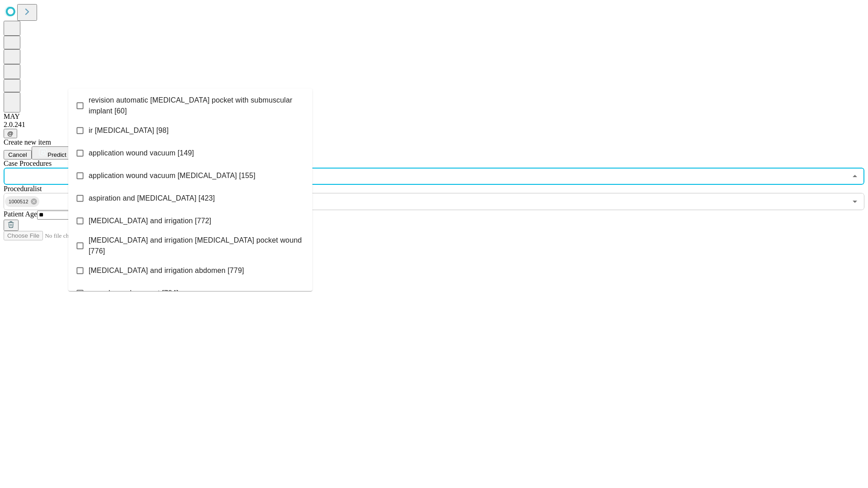  Describe the element at coordinates (434, 125) in the screenshot. I see `div: 2.0.241` at that location.